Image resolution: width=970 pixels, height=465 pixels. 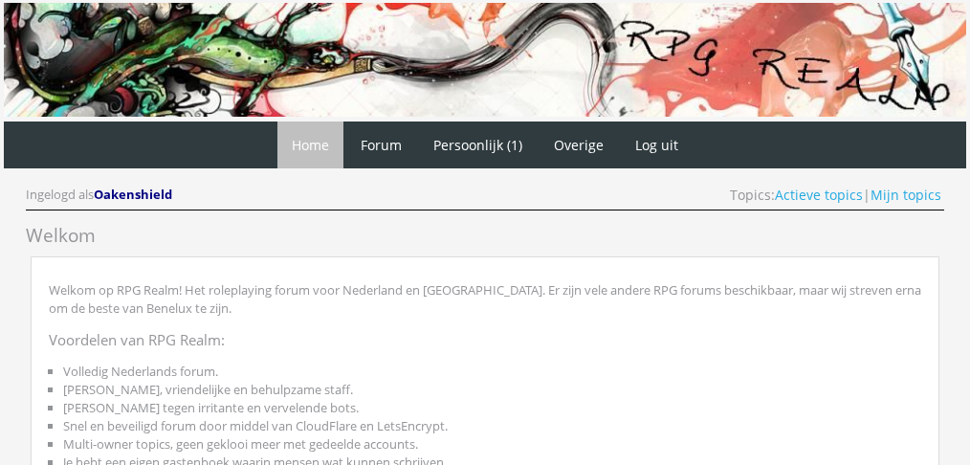 What do you see at coordinates (492, 444) in the screenshot?
I see `li: Multi-owner topics, geen geklooi meer met gedeelde accounts.` at bounding box center [492, 444].